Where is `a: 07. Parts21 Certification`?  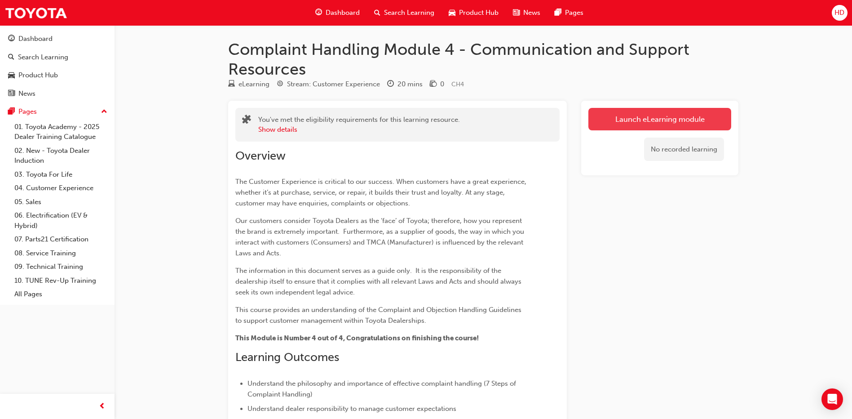
a: 07. Parts21 Certification is located at coordinates (61, 239).